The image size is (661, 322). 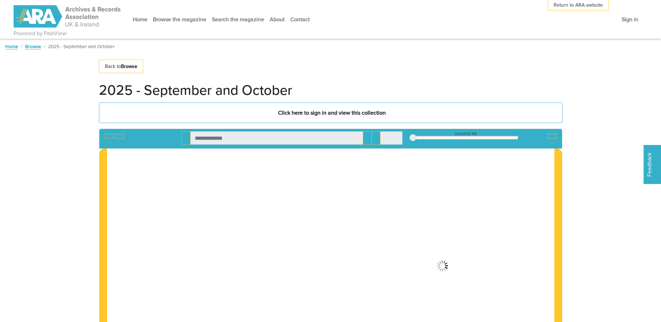 I want to click on button: Search, so click(x=186, y=138).